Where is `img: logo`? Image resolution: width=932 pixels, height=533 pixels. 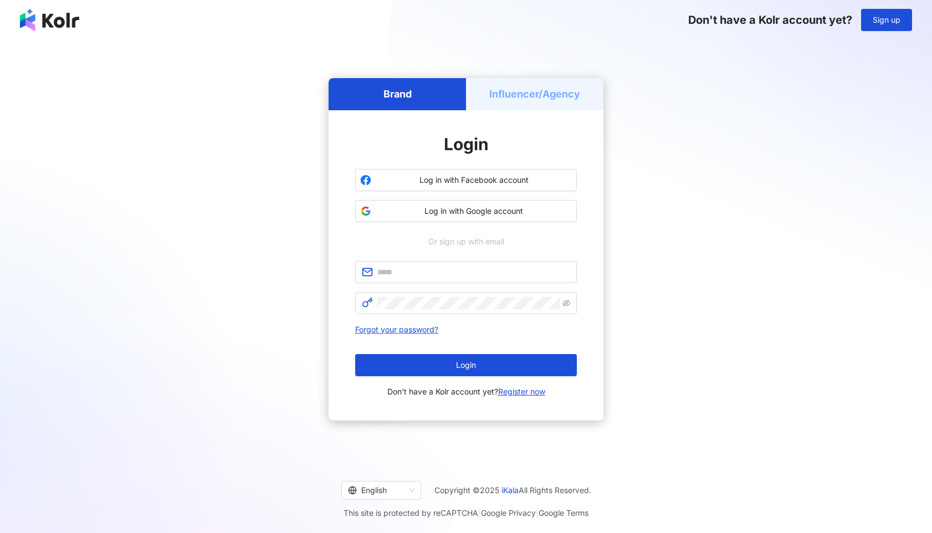
img: logo is located at coordinates (49, 20).